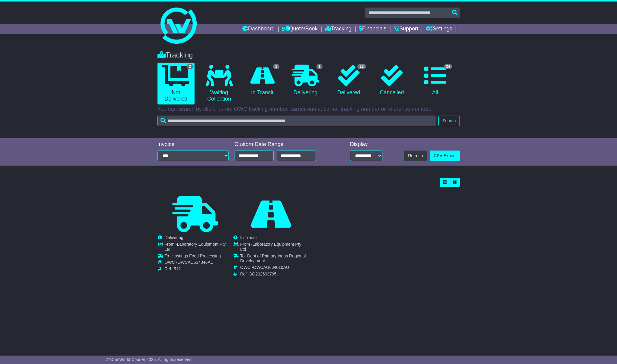 This screenshot has width=617, height=364. I want to click on button: Refresh, so click(416, 156).